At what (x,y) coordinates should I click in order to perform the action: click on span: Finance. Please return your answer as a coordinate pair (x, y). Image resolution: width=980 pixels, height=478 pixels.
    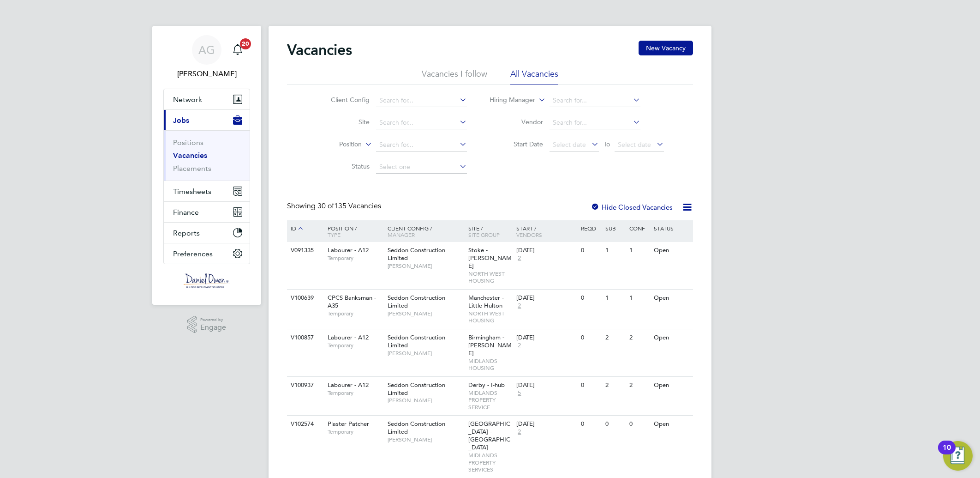
    Looking at the image, I should click on (186, 212).